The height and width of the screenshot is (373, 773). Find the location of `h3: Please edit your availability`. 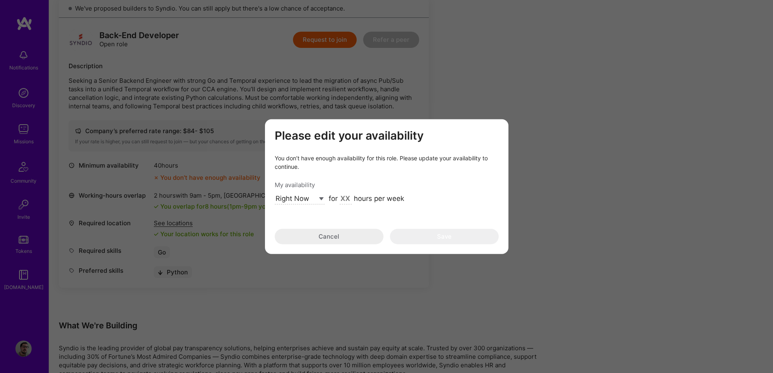

h3: Please edit your availability is located at coordinates (387, 136).